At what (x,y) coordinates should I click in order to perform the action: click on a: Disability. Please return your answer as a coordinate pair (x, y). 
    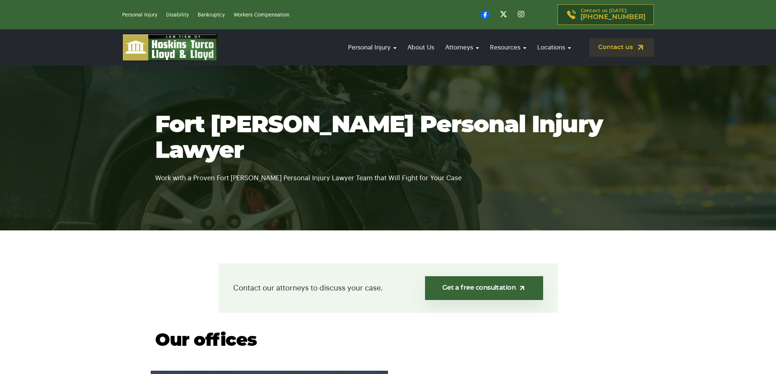
    Looking at the image, I should click on (178, 15).